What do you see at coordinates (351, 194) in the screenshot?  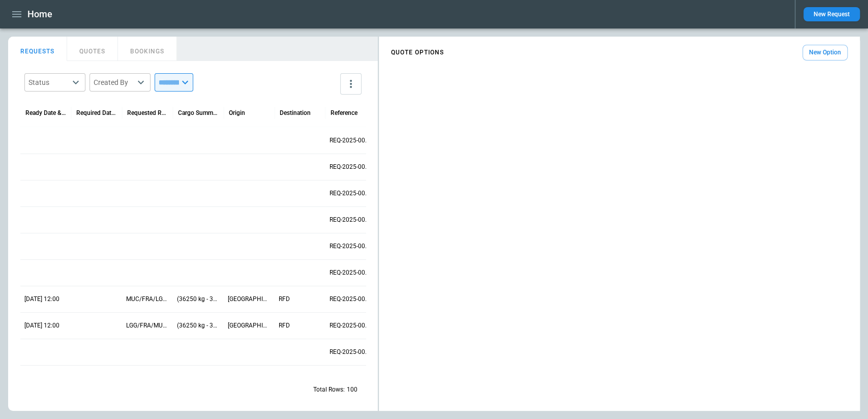 I see `p: REQ-2025-000162` at bounding box center [351, 194].